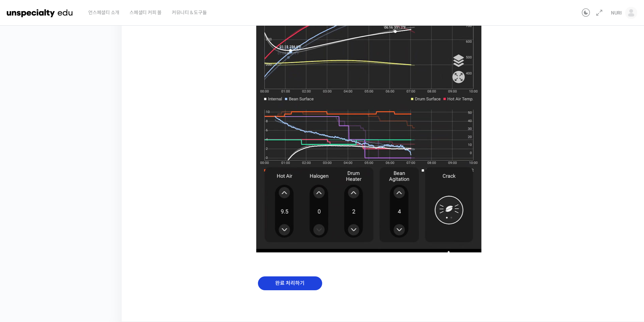 Image resolution: width=644 pixels, height=322 pixels. Describe the element at coordinates (23, 227) in the screenshot. I see `span: 홈` at that location.